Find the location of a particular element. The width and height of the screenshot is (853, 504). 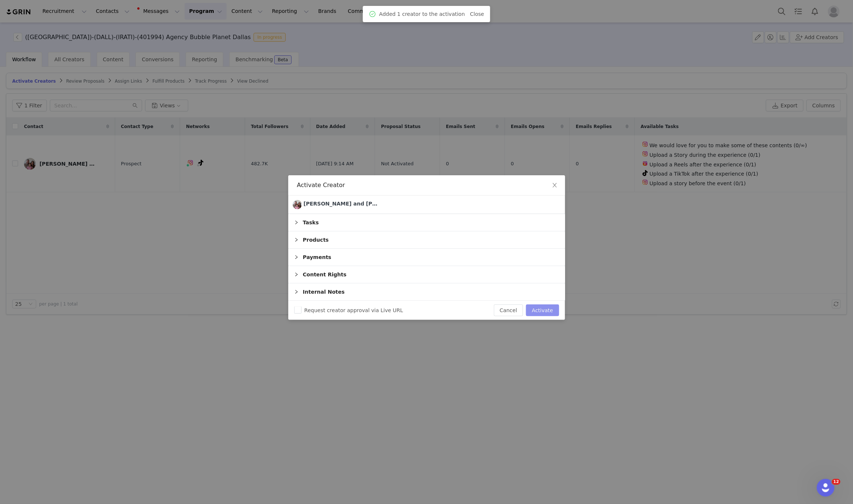

span: Added 1 creator to the activation is located at coordinates (422, 14).